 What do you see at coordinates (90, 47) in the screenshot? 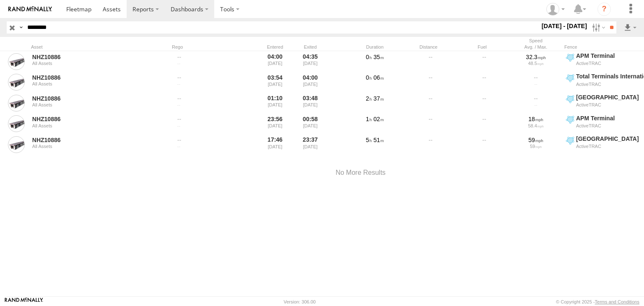
I see `div: Asset` at bounding box center [90, 47].